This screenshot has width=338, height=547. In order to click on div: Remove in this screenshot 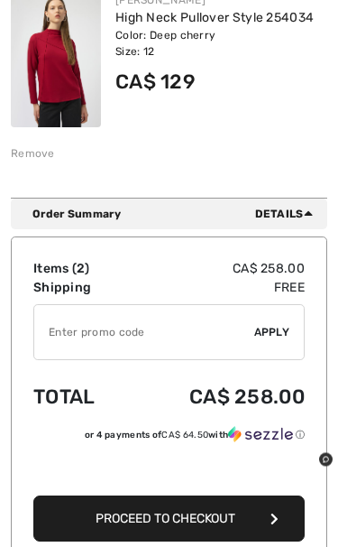, I will do `click(32, 154)`.